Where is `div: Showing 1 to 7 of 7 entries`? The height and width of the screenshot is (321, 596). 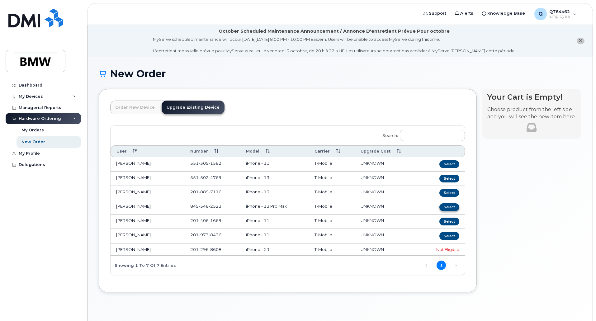
div: Showing 1 to 7 of 7 entries is located at coordinates (143, 265).